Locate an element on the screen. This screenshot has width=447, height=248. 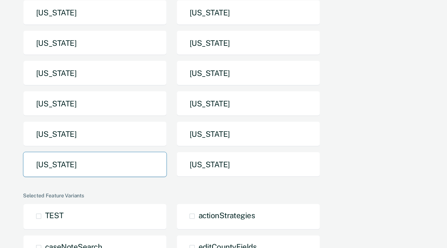
span: actionStrategies is located at coordinates (227, 215).